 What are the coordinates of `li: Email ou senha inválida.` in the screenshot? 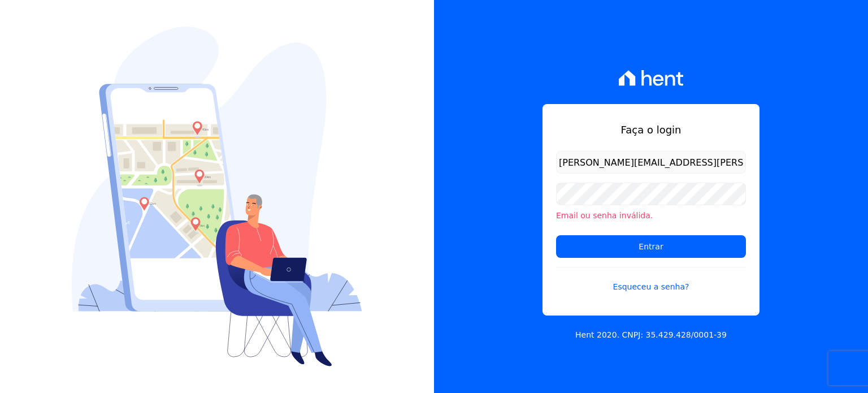 It's located at (651, 216).